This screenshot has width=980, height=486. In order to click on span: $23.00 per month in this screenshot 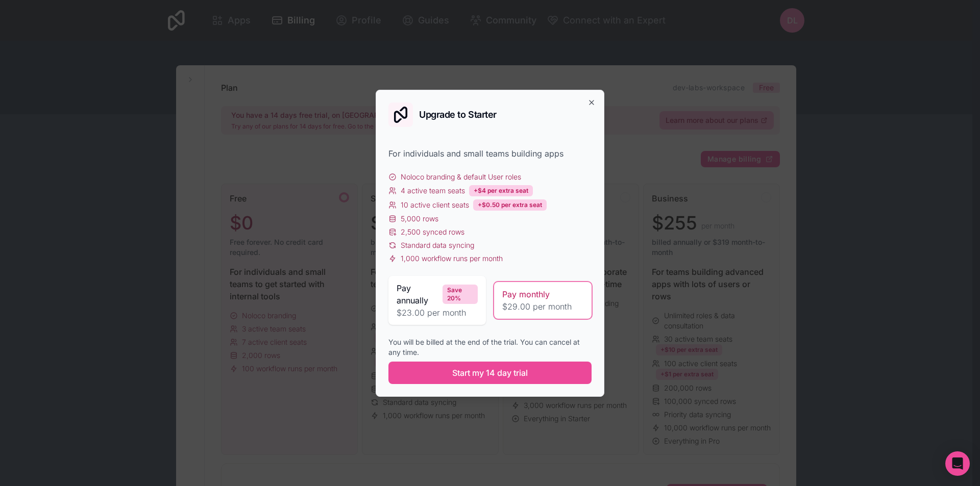, I will do `click(437, 313)`.